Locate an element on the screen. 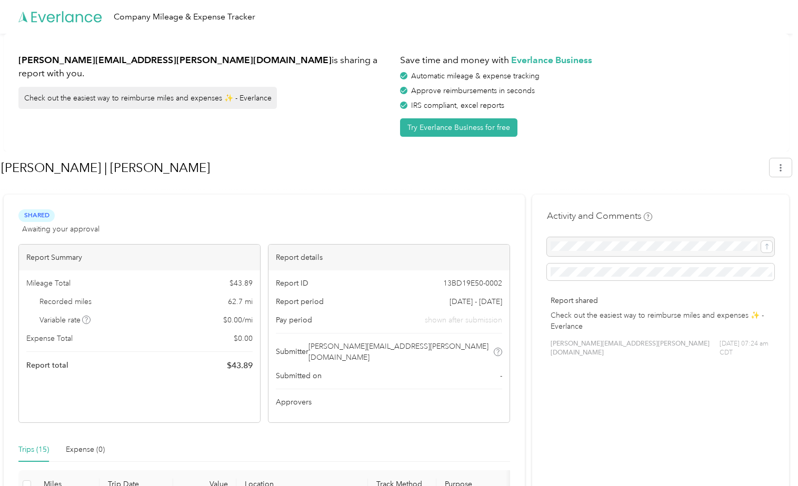 The height and width of the screenshot is (486, 798). h4: Activity and Comments is located at coordinates (599, 216).